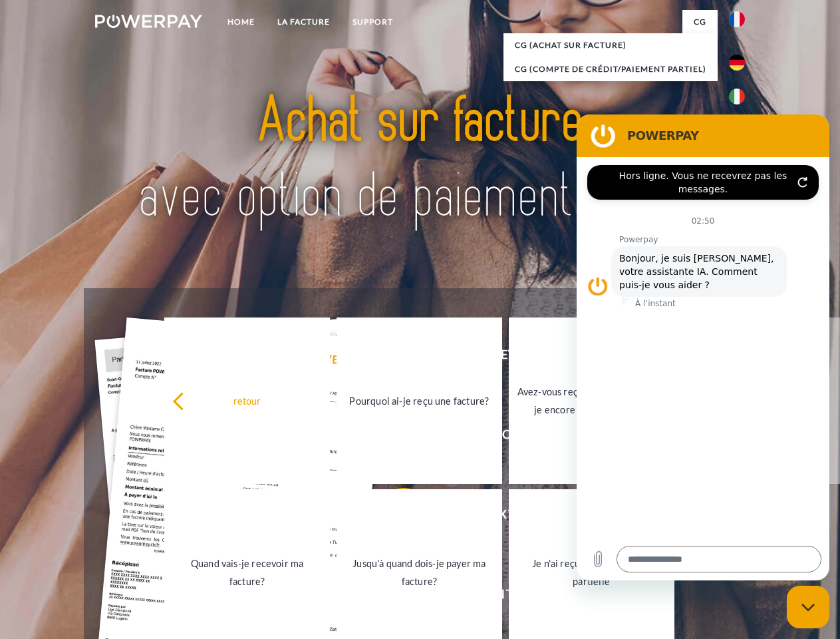 The height and width of the screenshot is (639, 840). I want to click on div: Je n'ai reçu qu'une livraison partielle, so click(591, 572).